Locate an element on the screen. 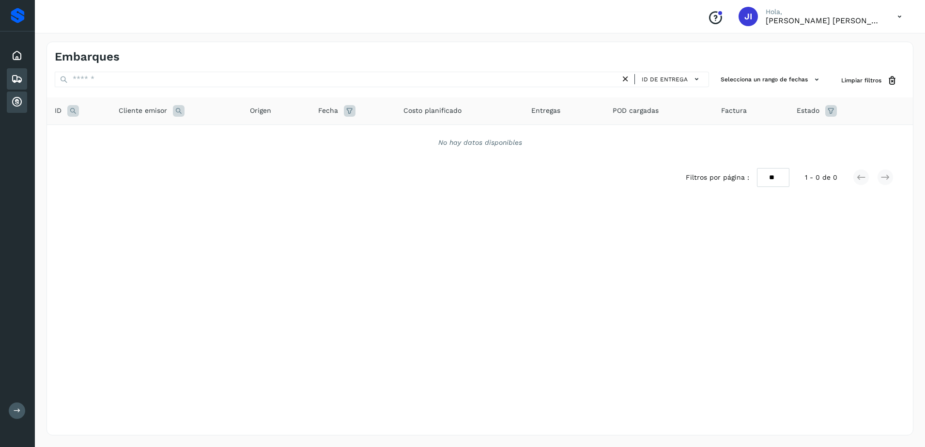 The image size is (925, 447). p: Hola, is located at coordinates (824, 12).